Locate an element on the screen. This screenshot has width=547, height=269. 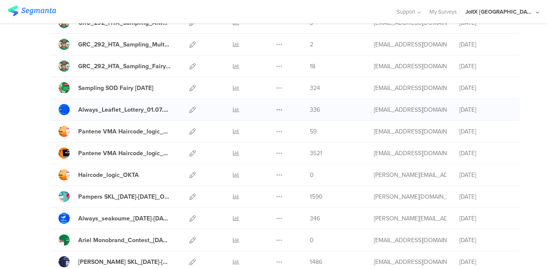
span: 3521 is located at coordinates (316, 153).